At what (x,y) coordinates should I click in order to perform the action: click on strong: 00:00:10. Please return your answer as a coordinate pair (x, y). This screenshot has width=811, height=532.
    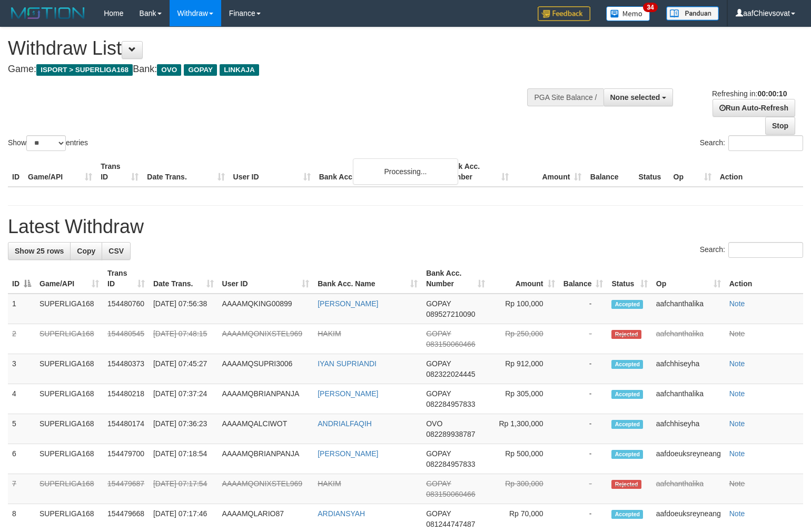
    Looking at the image, I should click on (772, 94).